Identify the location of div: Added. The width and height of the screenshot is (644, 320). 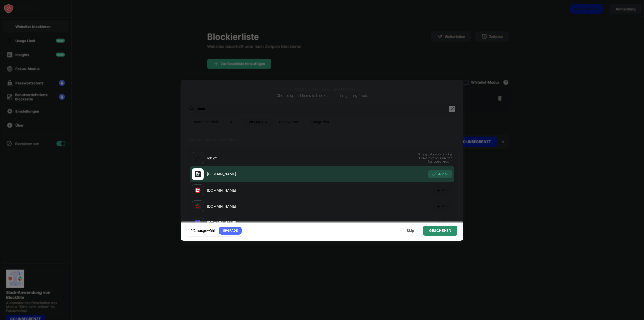
(443, 174).